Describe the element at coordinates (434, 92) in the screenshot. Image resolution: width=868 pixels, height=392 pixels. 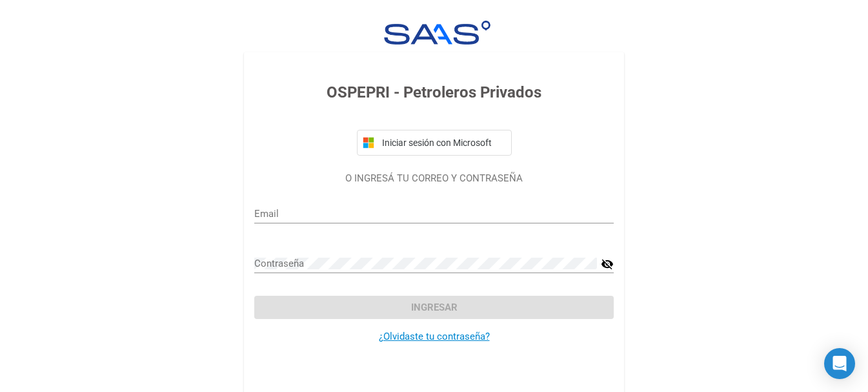
I see `h3: OSPEPRI - Petroleros Privados` at that location.